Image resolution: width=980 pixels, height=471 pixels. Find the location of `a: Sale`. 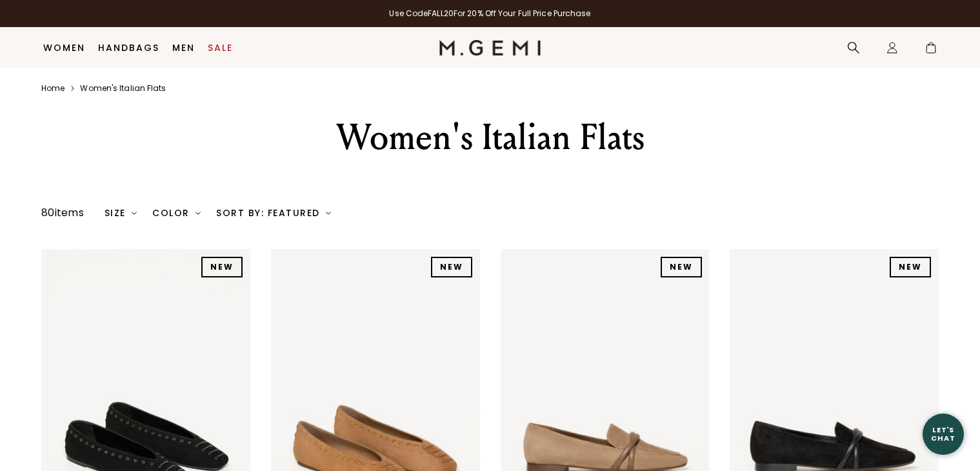

a: Sale is located at coordinates (220, 48).